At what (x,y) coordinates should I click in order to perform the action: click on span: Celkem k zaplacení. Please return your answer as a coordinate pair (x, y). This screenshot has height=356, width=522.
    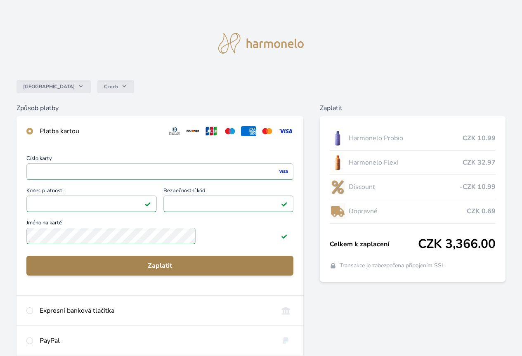
    Looking at the image, I should click on (374, 244).